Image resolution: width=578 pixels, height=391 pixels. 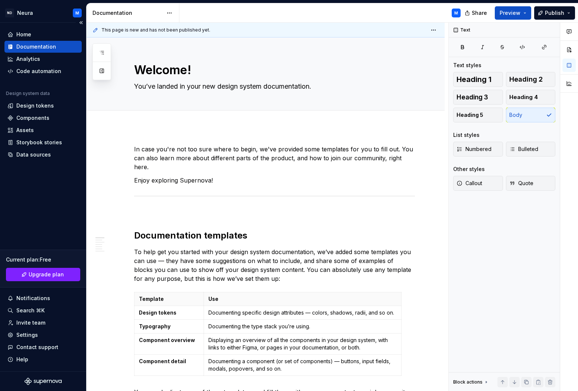 I want to click on a: Home, so click(x=43, y=35).